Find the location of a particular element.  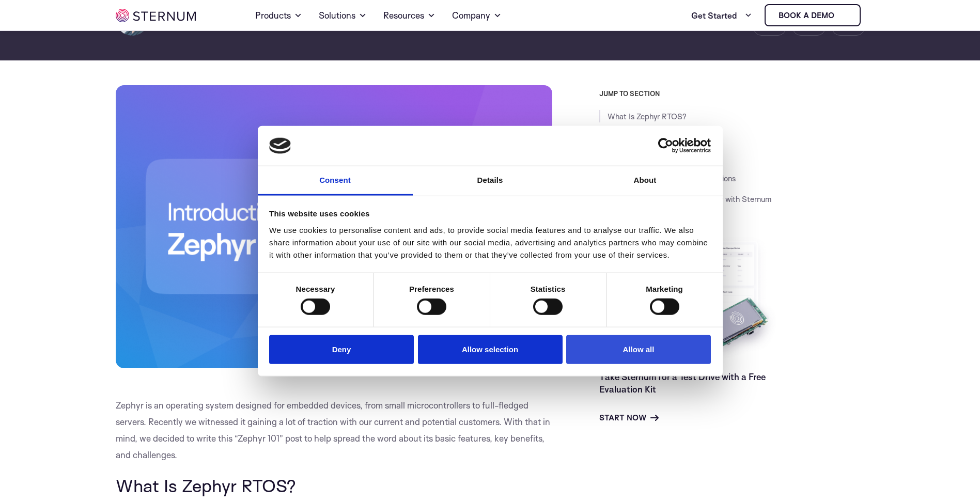

a: What Is Zephyr RTOS? is located at coordinates (647, 117).